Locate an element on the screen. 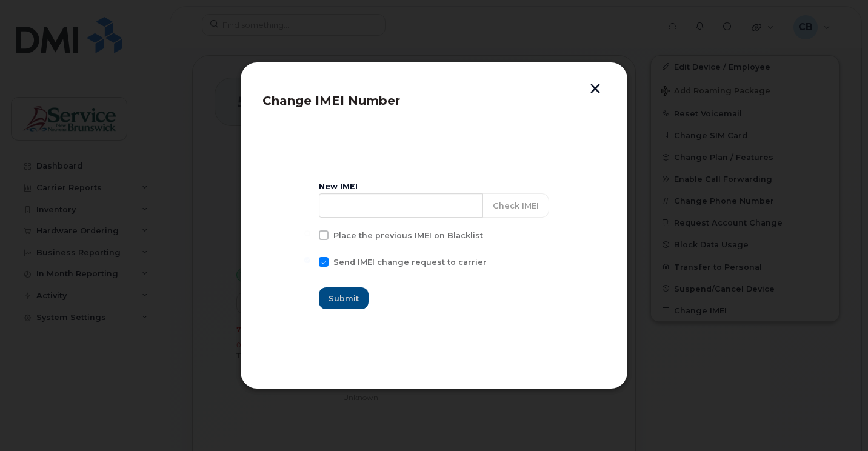 This screenshot has height=451, width=868. span: Send IMEI change request to carrier is located at coordinates (410, 262).